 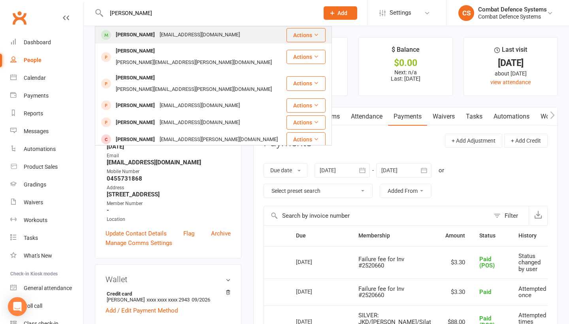 What do you see at coordinates (538, 236) in the screenshot?
I see `th: History` at bounding box center [538, 236].